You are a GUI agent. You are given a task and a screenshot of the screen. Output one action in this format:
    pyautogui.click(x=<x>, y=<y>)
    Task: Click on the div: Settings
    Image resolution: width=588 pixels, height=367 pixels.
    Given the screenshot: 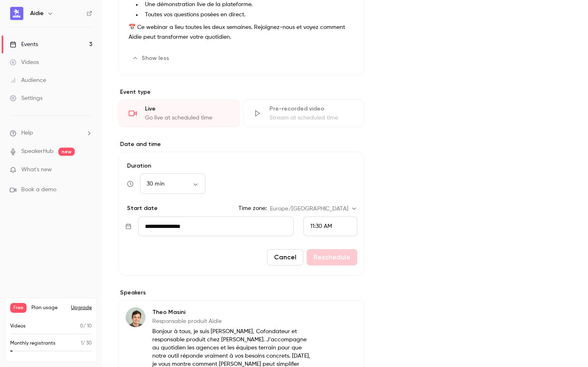 What is the action you would take?
    pyautogui.click(x=26, y=98)
    